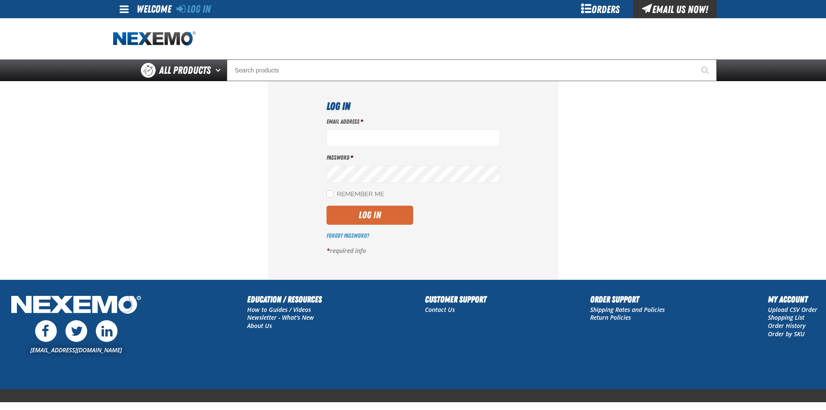  What do you see at coordinates (154, 39) in the screenshot?
I see `a: Home` at bounding box center [154, 39].